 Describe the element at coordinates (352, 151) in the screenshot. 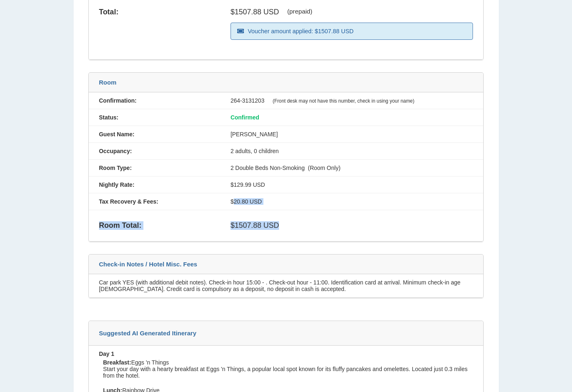

I see `div: 2 adults, 0 children` at that location.